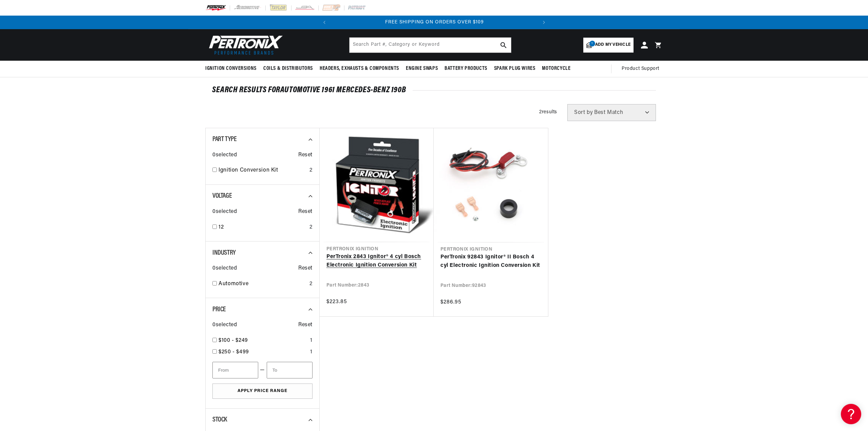 The image size is (868, 431). I want to click on span: Coils & Distributors, so click(288, 68).